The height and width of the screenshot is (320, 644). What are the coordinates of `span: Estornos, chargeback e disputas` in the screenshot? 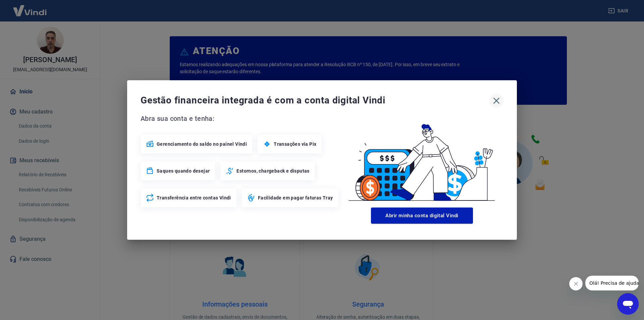 It's located at (273, 171).